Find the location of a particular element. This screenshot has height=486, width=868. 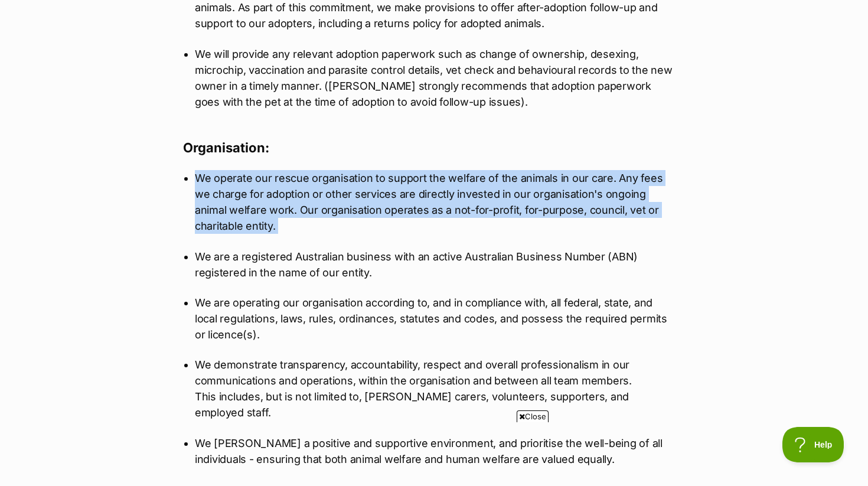

span: Close is located at coordinates (532, 417).